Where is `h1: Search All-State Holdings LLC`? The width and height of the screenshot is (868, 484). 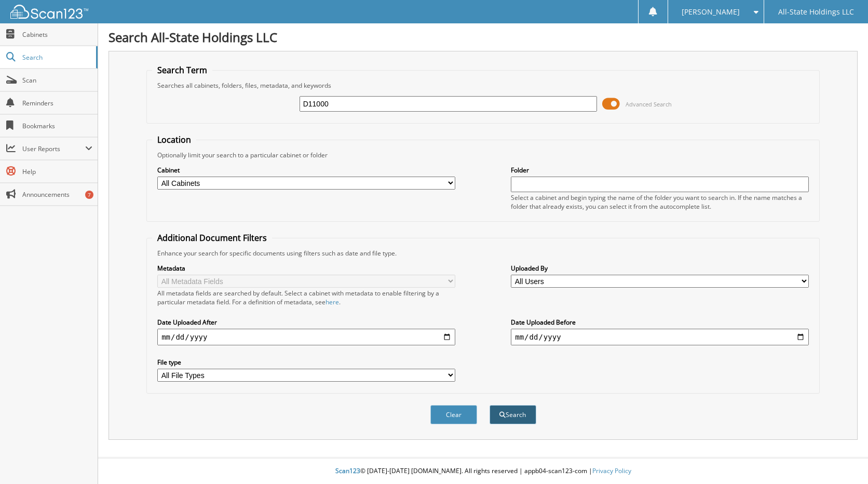 h1: Search All-State Holdings LLC is located at coordinates (483, 37).